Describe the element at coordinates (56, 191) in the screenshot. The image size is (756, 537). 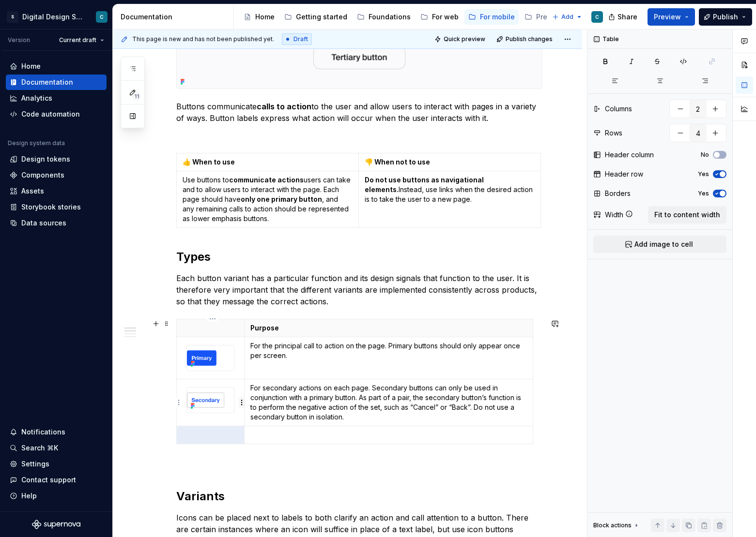
I see `a: Assets` at that location.